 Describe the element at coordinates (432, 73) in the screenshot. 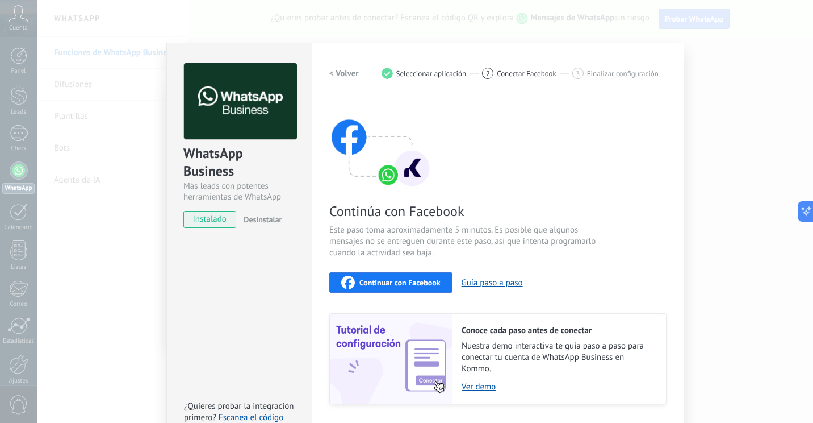

I see `span: Seleccionar aplicación` at that location.